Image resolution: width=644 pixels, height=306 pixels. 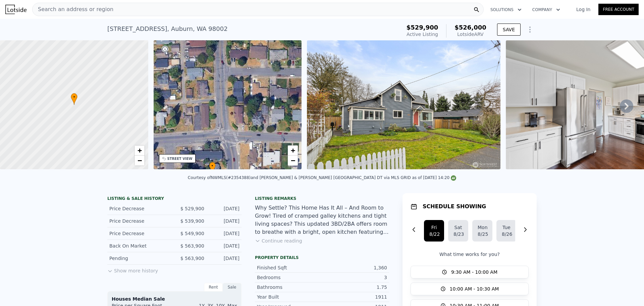 I want to click on div: Mon, so click(x=482, y=227).